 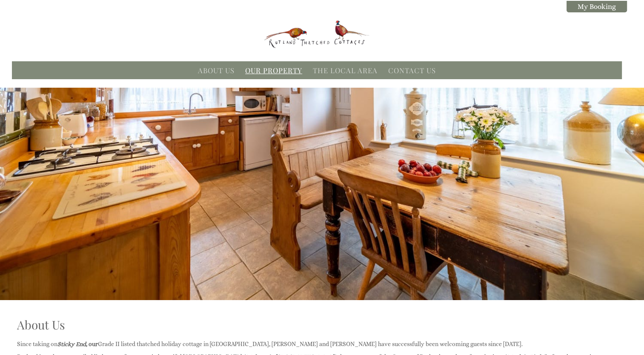 I want to click on h1: About Us, so click(x=317, y=324).